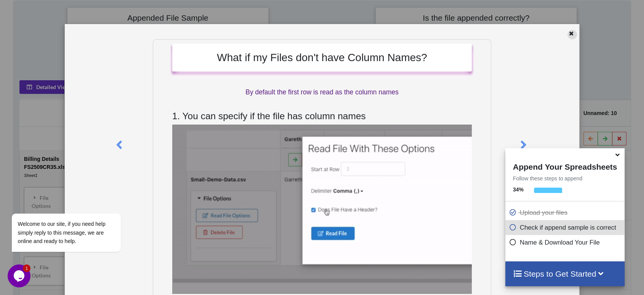  What do you see at coordinates (565, 273) in the screenshot?
I see `h4: Steps to Get Started` at bounding box center [565, 273].